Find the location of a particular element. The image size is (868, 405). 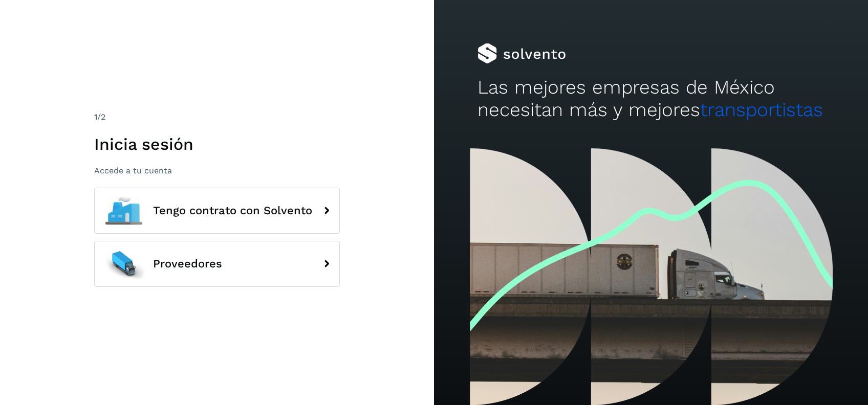

span: Proveedores is located at coordinates (187, 264).